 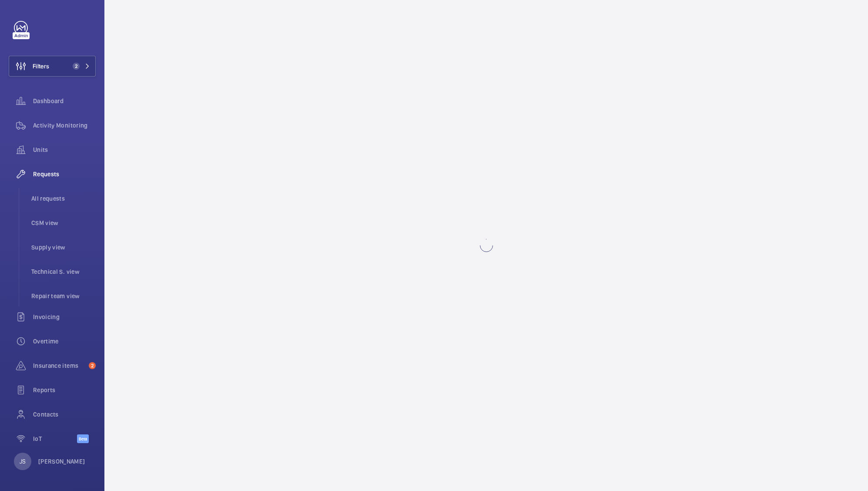 I want to click on span: Filters, so click(x=41, y=66).